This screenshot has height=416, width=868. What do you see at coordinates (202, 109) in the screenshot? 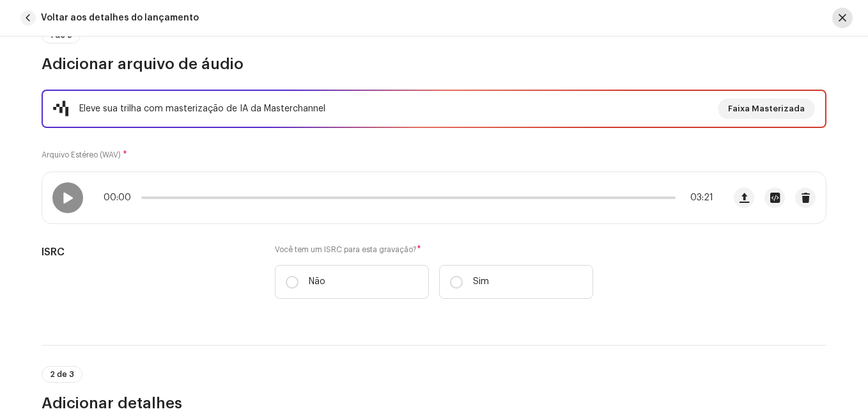
I see `div: Eleve sua trilha com masterização de IA da Masterchannel` at bounding box center [202, 109].